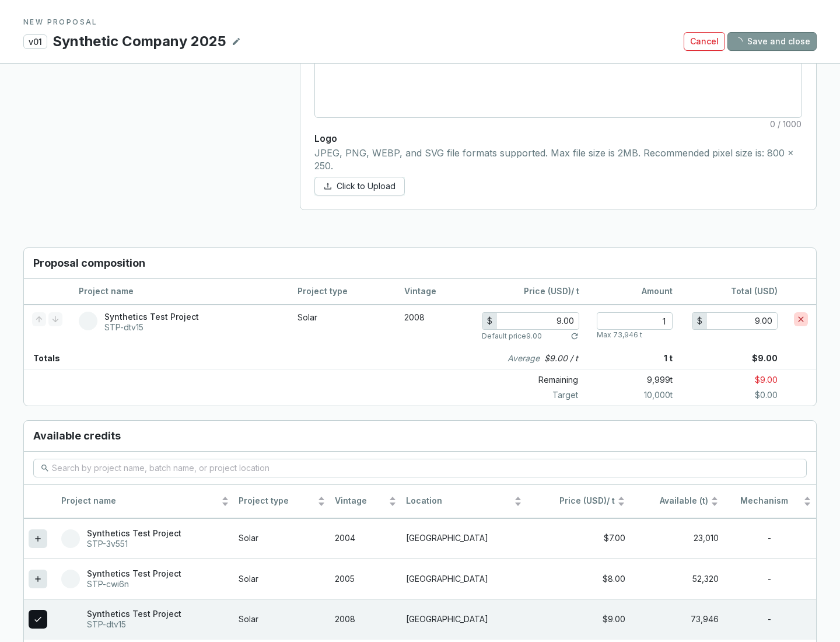 The width and height of the screenshot is (840, 642). What do you see at coordinates (328, 187) in the screenshot?
I see `span: upload` at bounding box center [328, 187].